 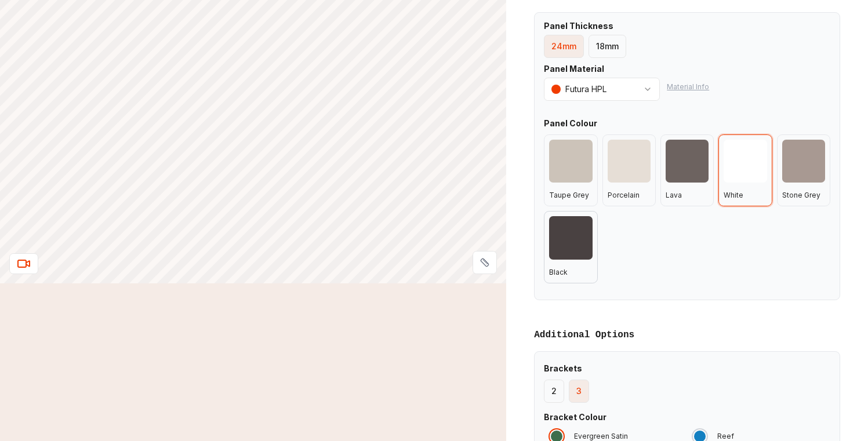 What do you see at coordinates (571, 123) in the screenshot?
I see `b: Panel Colour` at bounding box center [571, 123].